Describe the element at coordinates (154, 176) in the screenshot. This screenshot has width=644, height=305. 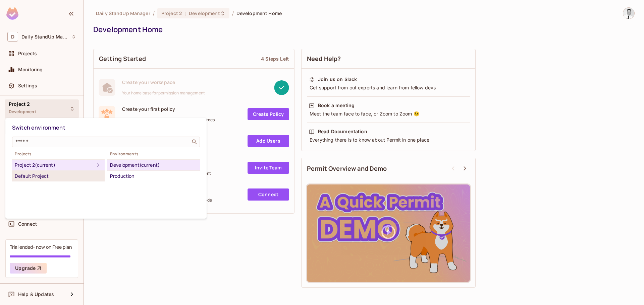
I see `div: Production` at that location.